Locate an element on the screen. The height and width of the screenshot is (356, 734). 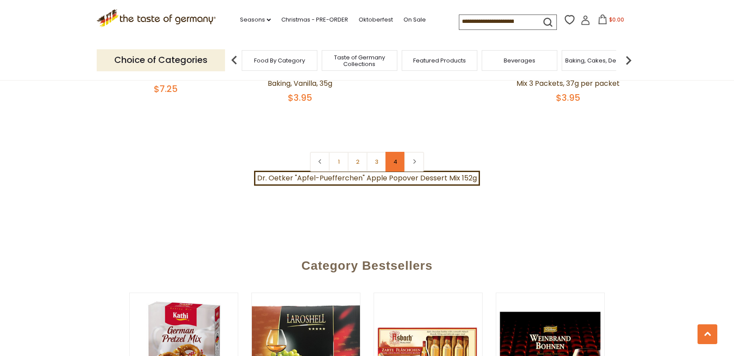
span: Food By Category is located at coordinates (280, 60).